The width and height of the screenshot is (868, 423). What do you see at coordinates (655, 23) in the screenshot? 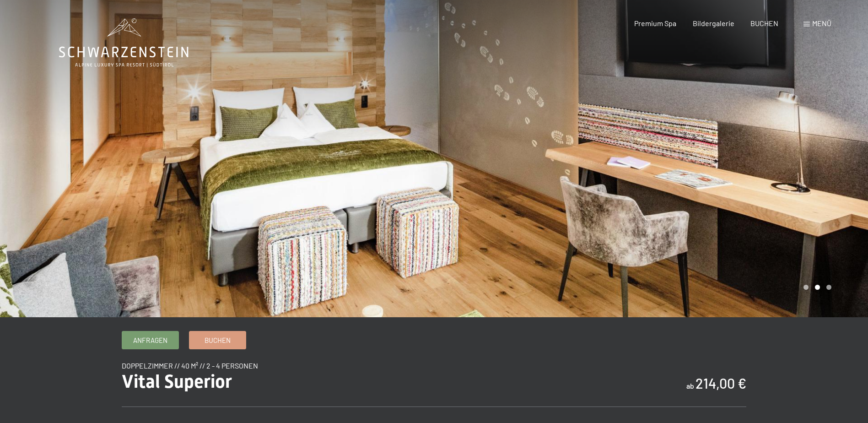
I see `span: Premium Spa` at bounding box center [655, 23].